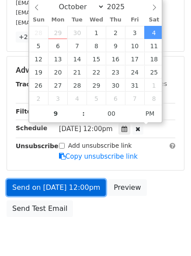  What do you see at coordinates (112, 113) in the screenshot?
I see `input: Minute` at bounding box center [112, 113].